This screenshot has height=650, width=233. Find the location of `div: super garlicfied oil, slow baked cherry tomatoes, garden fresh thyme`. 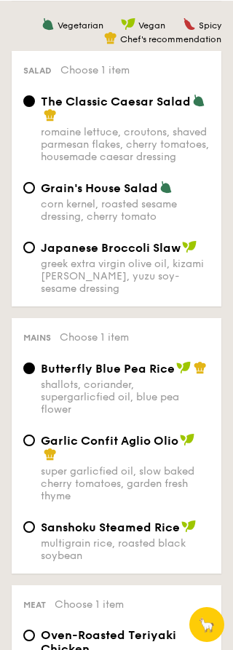

div: super garlicfied oil, slow baked cherry tomatoes, garden fresh thyme is located at coordinates (125, 483).